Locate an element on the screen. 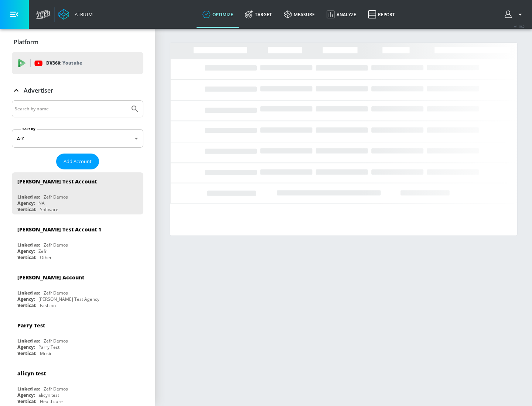  input: Search by name is located at coordinates (71, 109).